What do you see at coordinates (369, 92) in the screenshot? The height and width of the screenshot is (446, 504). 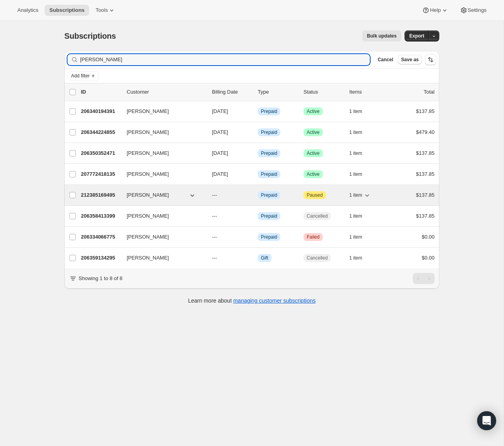 I see `div: Items` at bounding box center [369, 92].